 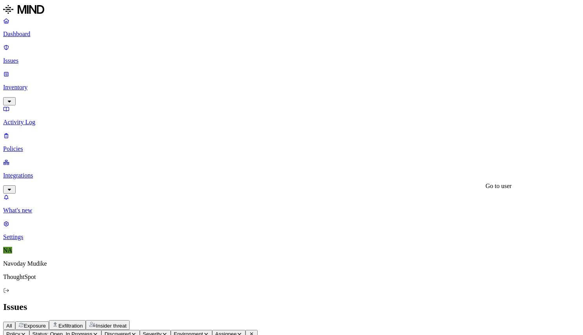 I want to click on span: All, so click(x=9, y=325).